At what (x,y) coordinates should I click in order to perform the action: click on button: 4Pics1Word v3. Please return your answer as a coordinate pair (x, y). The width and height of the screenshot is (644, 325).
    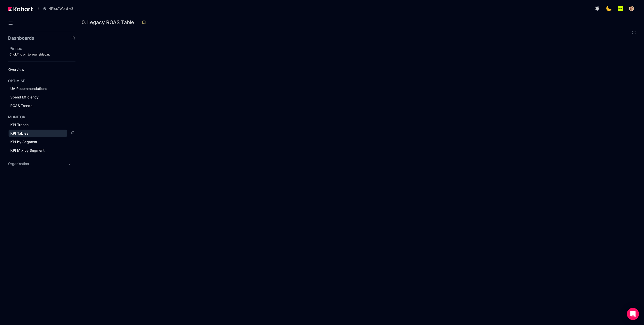
    Looking at the image, I should click on (59, 9).